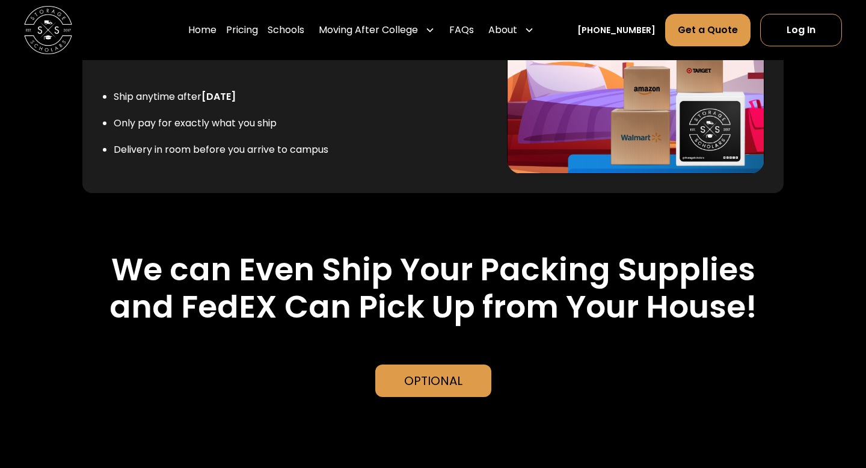 The height and width of the screenshot is (468, 866). I want to click on li: Ship anytime after, so click(221, 97).